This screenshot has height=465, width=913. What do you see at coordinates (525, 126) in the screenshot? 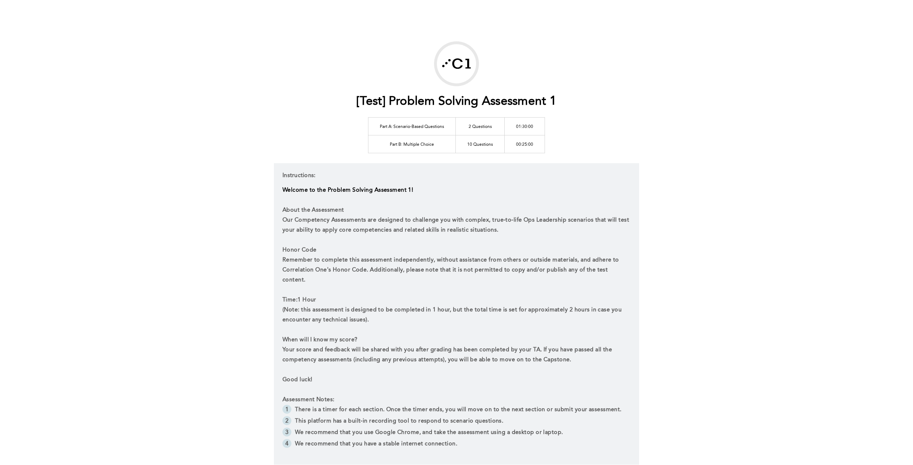
I see `td: 01:30:00` at bounding box center [525, 126].